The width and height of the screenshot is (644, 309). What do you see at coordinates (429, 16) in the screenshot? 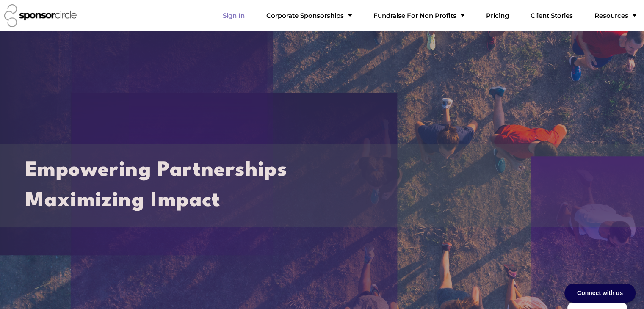
I see `nav: Menu` at bounding box center [429, 16].